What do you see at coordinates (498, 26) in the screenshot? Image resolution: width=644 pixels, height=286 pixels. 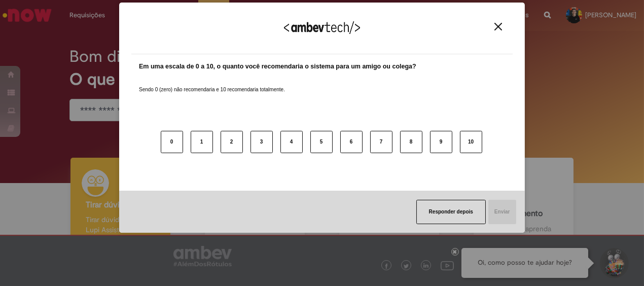 I see `img: Close` at bounding box center [498, 26].